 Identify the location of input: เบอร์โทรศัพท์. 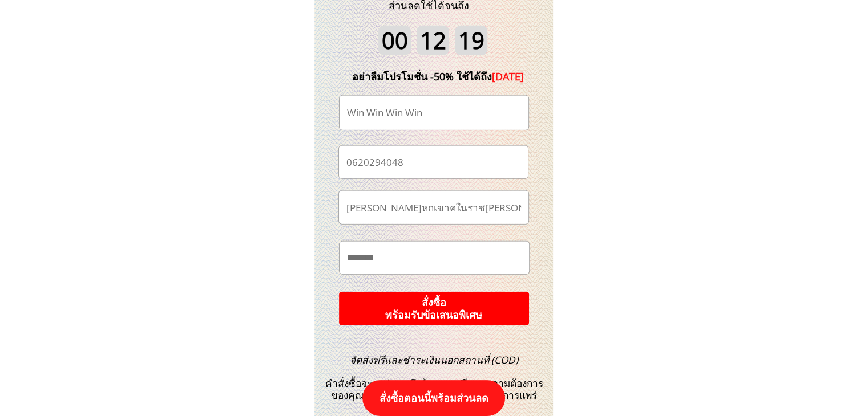
(433, 162).